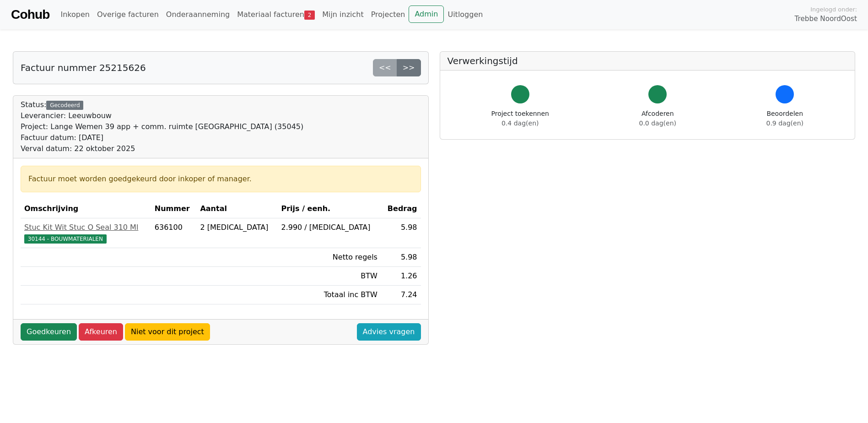 The width and height of the screenshot is (868, 423). What do you see at coordinates (329, 295) in the screenshot?
I see `td: Totaal inc BTW` at bounding box center [329, 295].